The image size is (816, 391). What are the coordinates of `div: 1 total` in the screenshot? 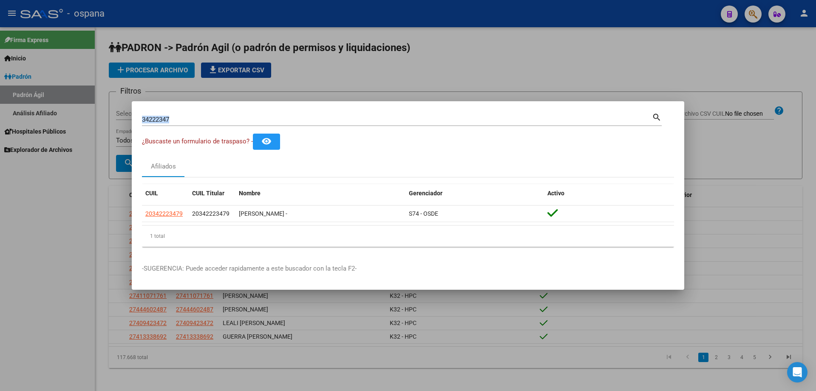 It's located at (408, 236).